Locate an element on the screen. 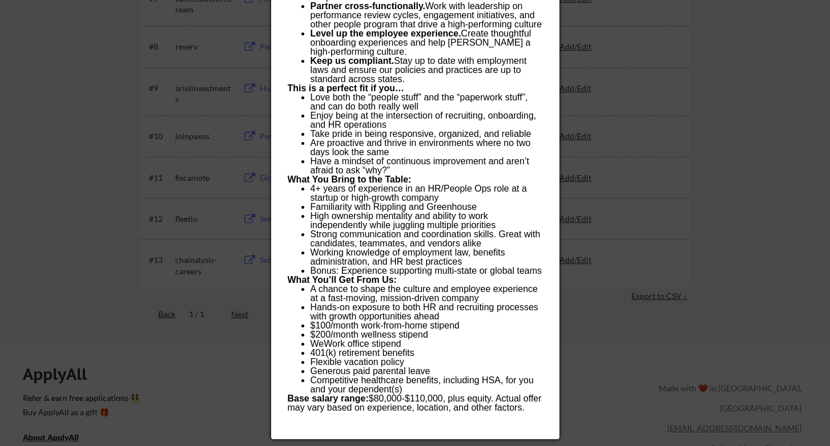 The height and width of the screenshot is (446, 830). li: Stay up to date with employment laws and ensure our policies and practices are up to standard acr... is located at coordinates (426, 70).